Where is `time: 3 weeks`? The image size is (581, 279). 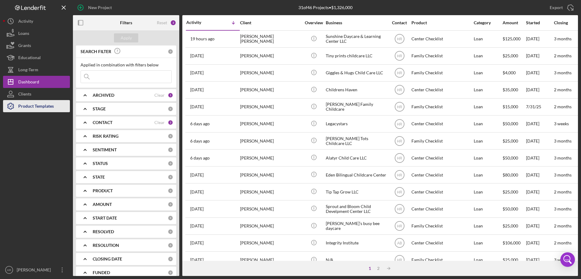
time: 3 weeks is located at coordinates (561, 260).